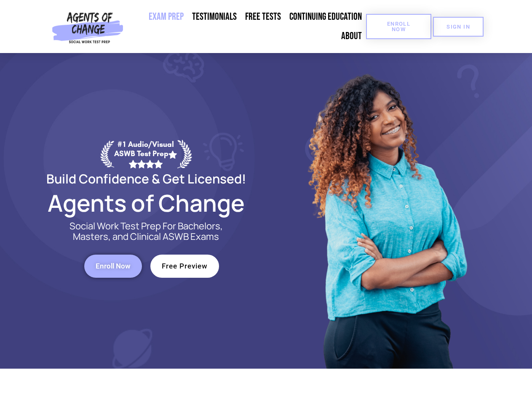  Describe the element at coordinates (185, 266) in the screenshot. I see `span: Free Preview` at that location.